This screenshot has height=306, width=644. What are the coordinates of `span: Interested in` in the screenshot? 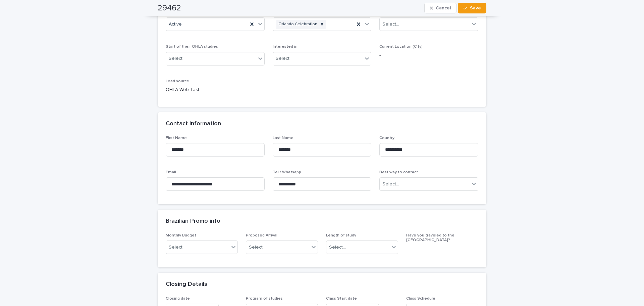 It's located at (285, 47).